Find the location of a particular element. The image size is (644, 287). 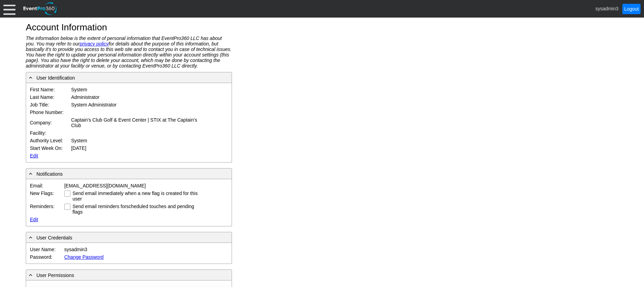

label: Send email reminders for is located at coordinates (134, 209).